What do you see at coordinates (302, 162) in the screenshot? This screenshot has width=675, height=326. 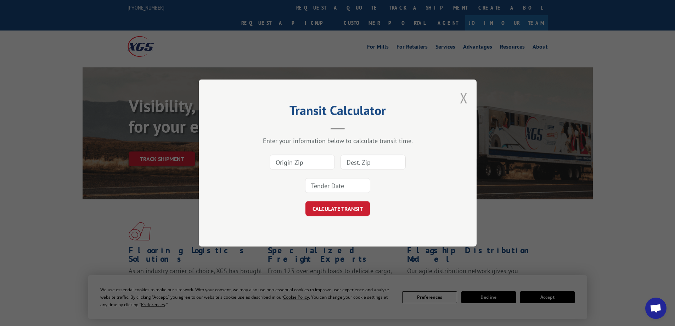 I see `input: Origin Zip` at bounding box center [302, 162].